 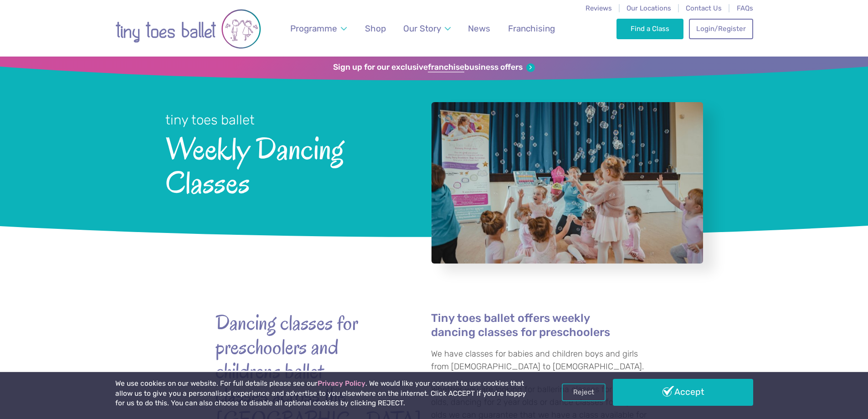 What do you see at coordinates (422, 29) in the screenshot?
I see `span: Our Story` at bounding box center [422, 29].